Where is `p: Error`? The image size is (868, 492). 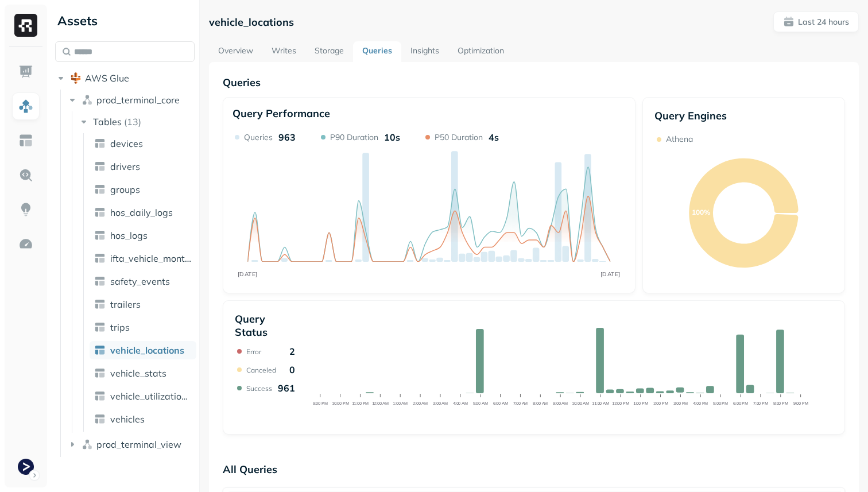
p: Error is located at coordinates (254, 352).